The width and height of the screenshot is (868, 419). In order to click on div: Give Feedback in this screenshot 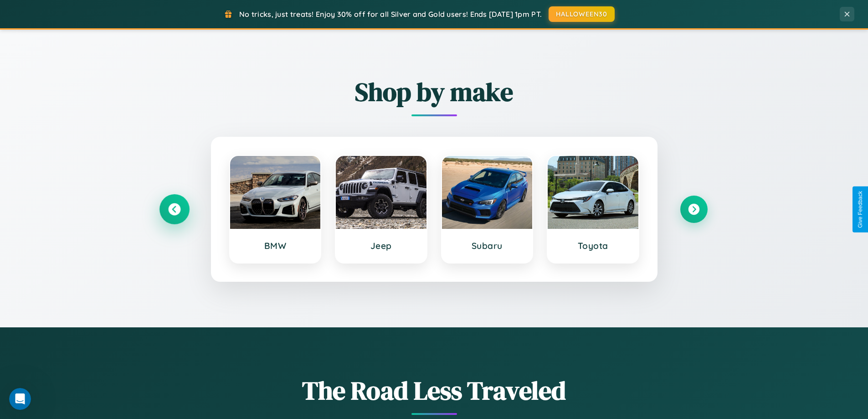, I will do `click(860, 210)`.